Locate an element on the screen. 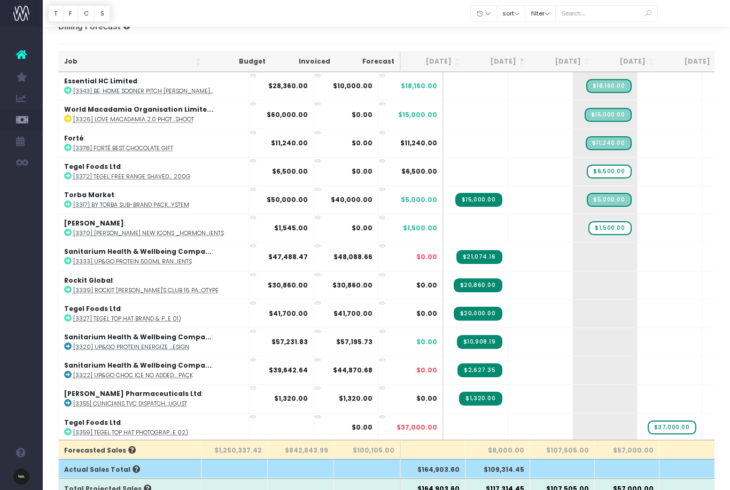 This screenshot has height=490, width=730. th: $842,843.99 is located at coordinates (301, 450).